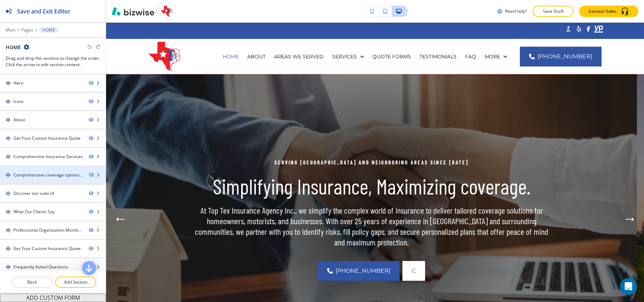 Image resolution: width=644 pixels, height=302 pixels. What do you see at coordinates (414, 271) in the screenshot?
I see `button: c` at bounding box center [414, 271].